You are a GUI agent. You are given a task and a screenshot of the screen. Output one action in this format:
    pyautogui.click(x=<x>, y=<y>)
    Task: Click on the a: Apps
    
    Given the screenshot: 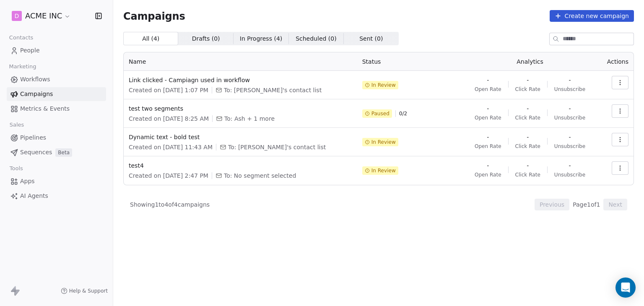 What is the action you would take?
    pyautogui.click(x=57, y=181)
    